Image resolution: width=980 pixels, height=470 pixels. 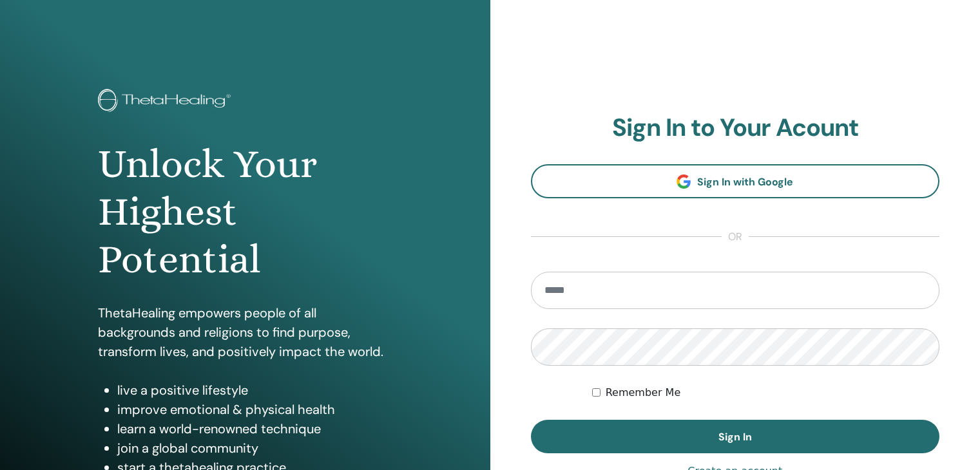 What do you see at coordinates (254, 448) in the screenshot?
I see `li: join a global community` at bounding box center [254, 448].